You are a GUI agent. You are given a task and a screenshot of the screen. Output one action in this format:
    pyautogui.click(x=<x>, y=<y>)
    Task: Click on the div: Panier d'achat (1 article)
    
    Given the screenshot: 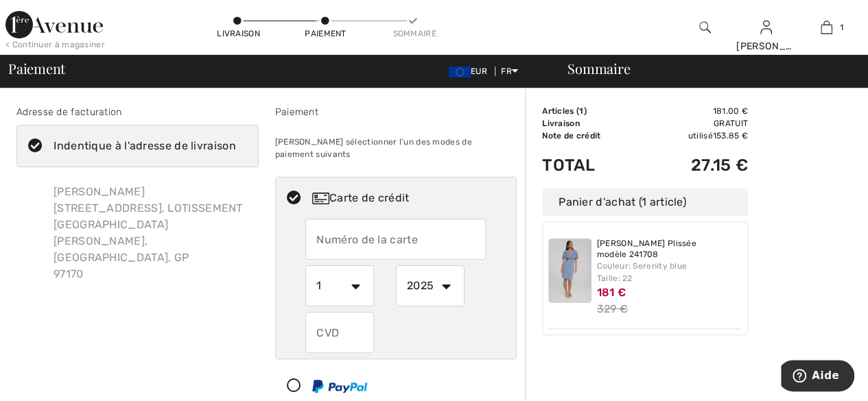 What is the action you would take?
    pyautogui.click(x=645, y=202)
    